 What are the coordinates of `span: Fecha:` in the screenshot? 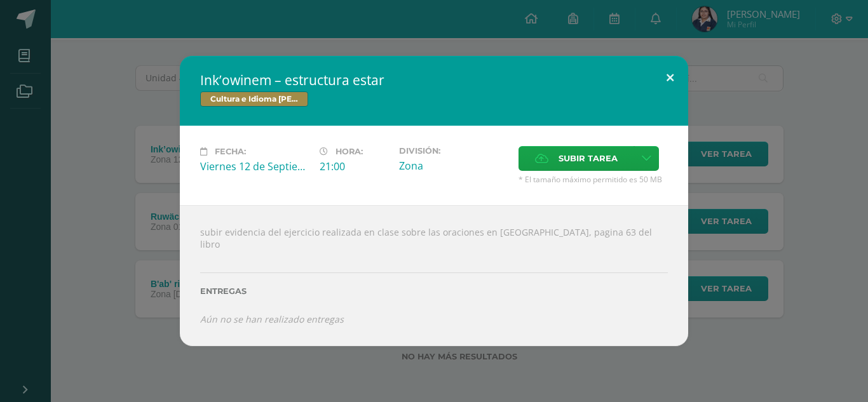 It's located at (230, 151).